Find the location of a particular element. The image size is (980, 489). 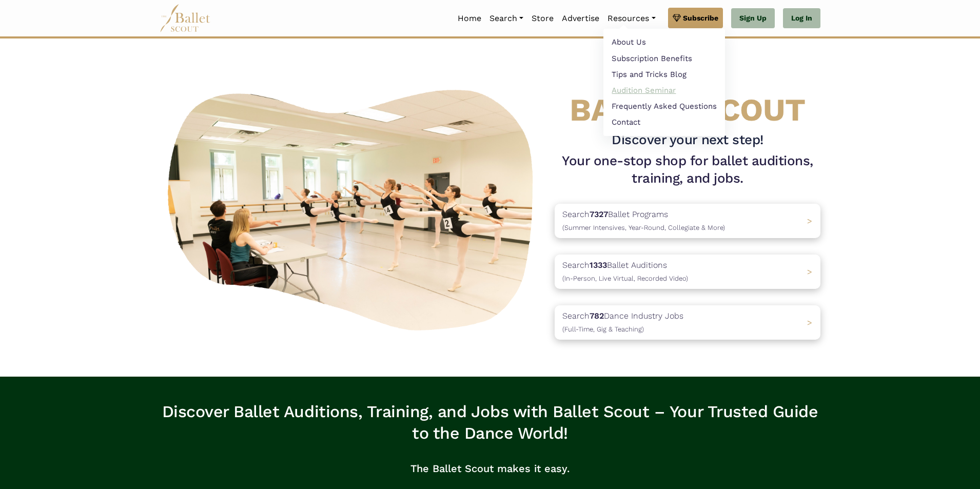

a: Search is located at coordinates (507, 19).